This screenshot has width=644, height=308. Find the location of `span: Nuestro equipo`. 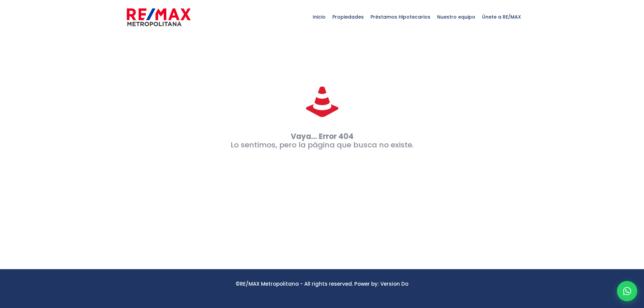

span: Nuestro equipo is located at coordinates (456, 17).